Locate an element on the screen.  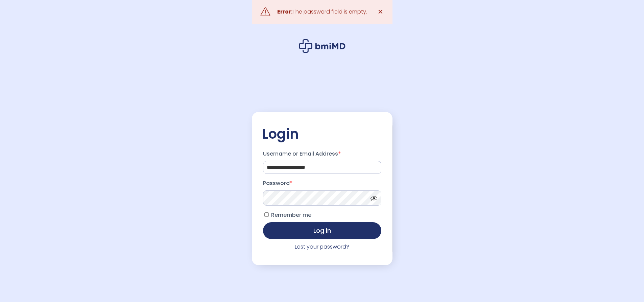
input: Remember me is located at coordinates (267, 215).